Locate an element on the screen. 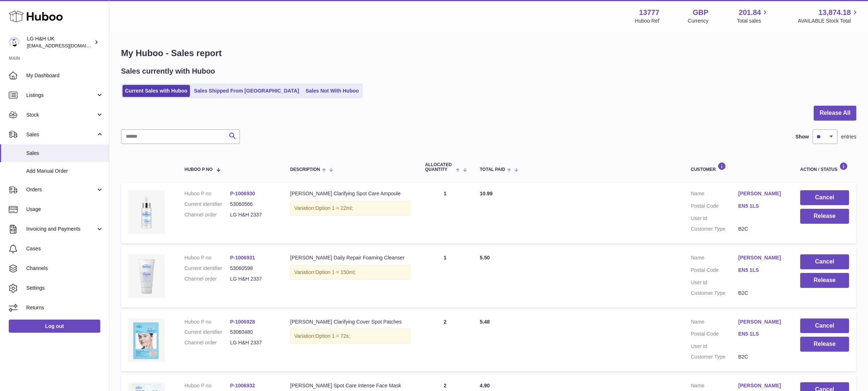  span: Usage is located at coordinates (65, 209).